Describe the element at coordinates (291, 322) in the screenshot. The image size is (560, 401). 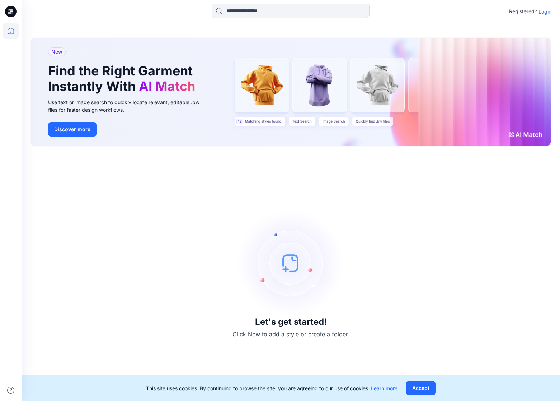
I see `h3: Let's get started!` at that location.